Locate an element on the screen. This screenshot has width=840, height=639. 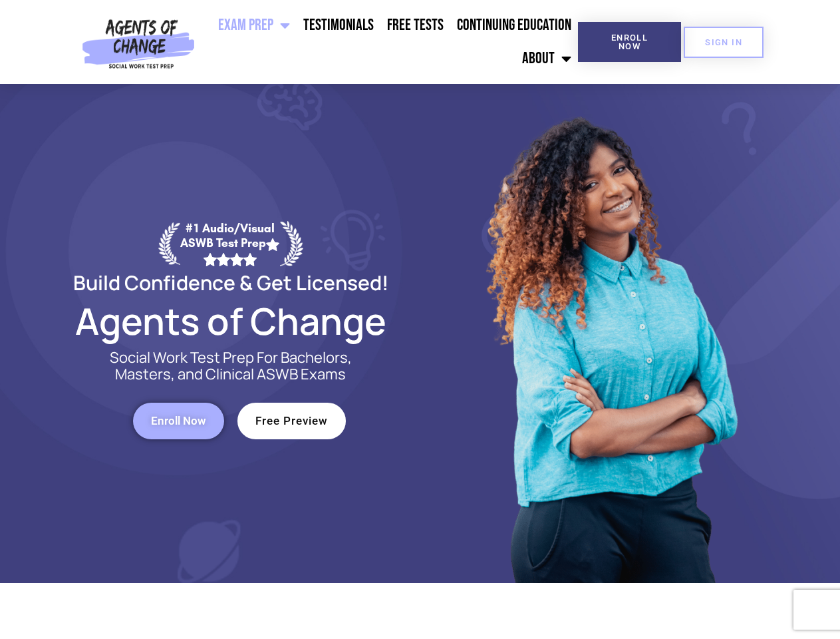
h2: Build Confidence & Get Licensed! is located at coordinates (231, 282).